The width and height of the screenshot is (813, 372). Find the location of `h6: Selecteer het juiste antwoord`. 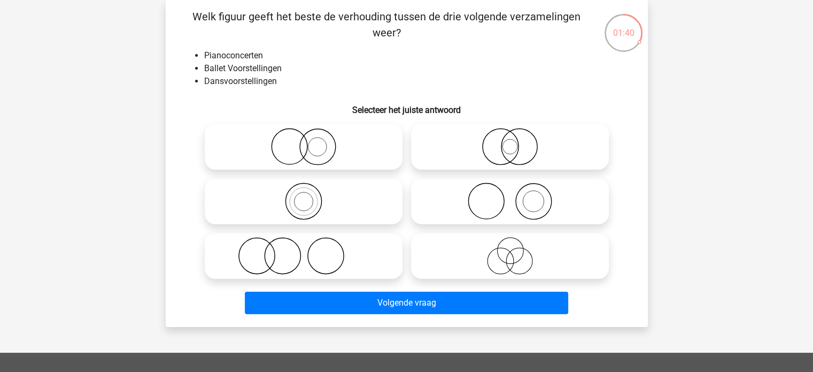

h6: Selecteer het juiste antwoord is located at coordinates (407, 105).